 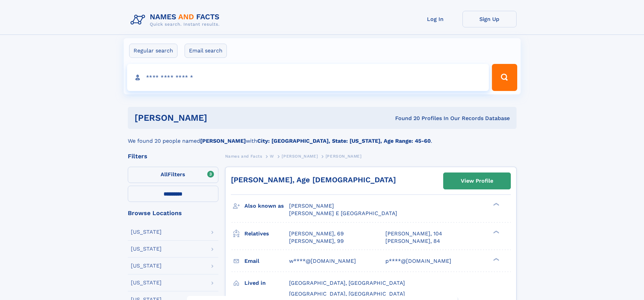 I want to click on h3: Lived in, so click(x=267, y=283).